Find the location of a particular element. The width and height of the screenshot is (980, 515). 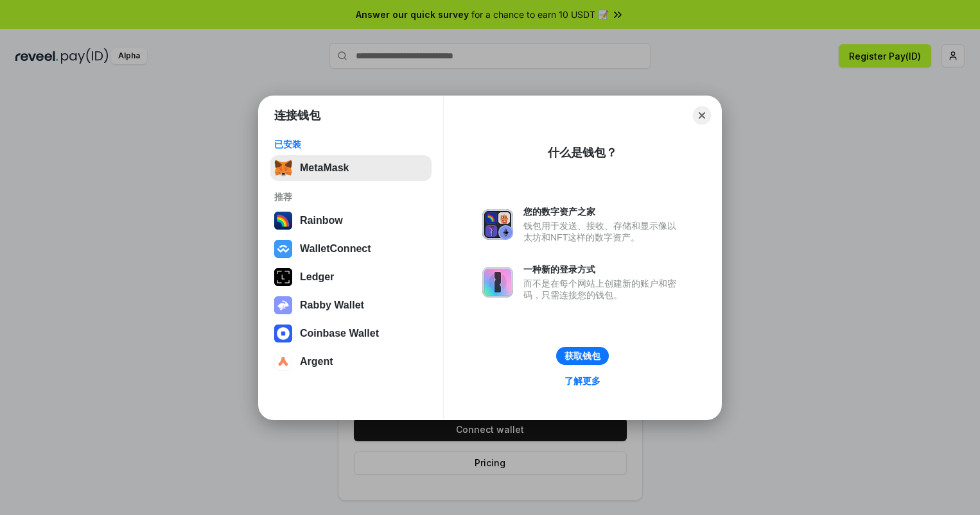

img: svg+xml,%3Csvg%20fill%3D%22none%22%20height%3D%2233%22%20viewBox%3D%220%200%2035%2033%22%20width%... is located at coordinates (283, 168).